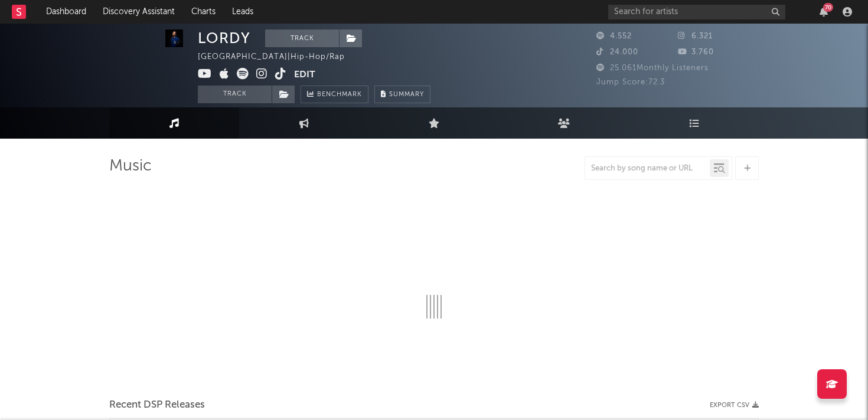 The width and height of the screenshot is (868, 420). What do you see at coordinates (653, 68) in the screenshot?
I see `span: 25.061 Monthly Listeners` at bounding box center [653, 68].